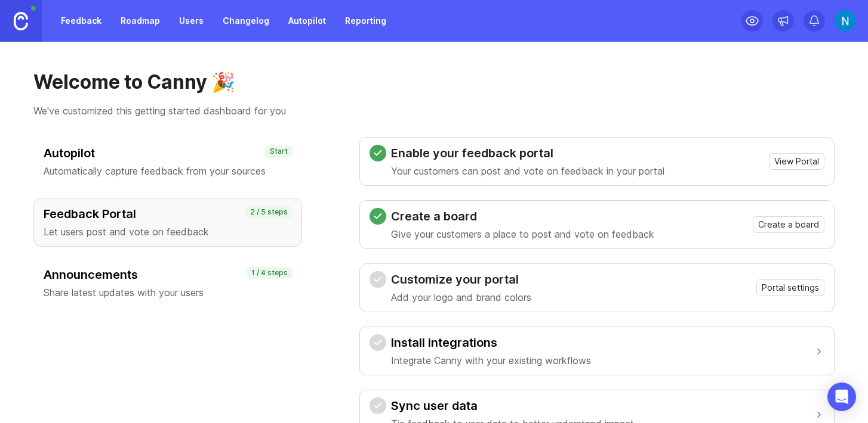 This screenshot has height=423, width=868. What do you see at coordinates (140, 21) in the screenshot?
I see `a: Roadmap` at bounding box center [140, 21].